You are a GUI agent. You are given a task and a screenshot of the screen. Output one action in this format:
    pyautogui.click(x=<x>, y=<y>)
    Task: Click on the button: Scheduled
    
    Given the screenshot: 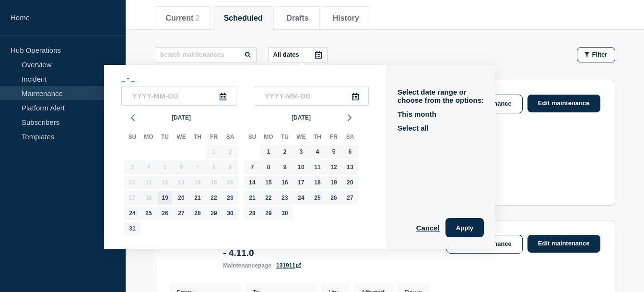 What is the action you would take?
    pyautogui.click(x=243, y=18)
    